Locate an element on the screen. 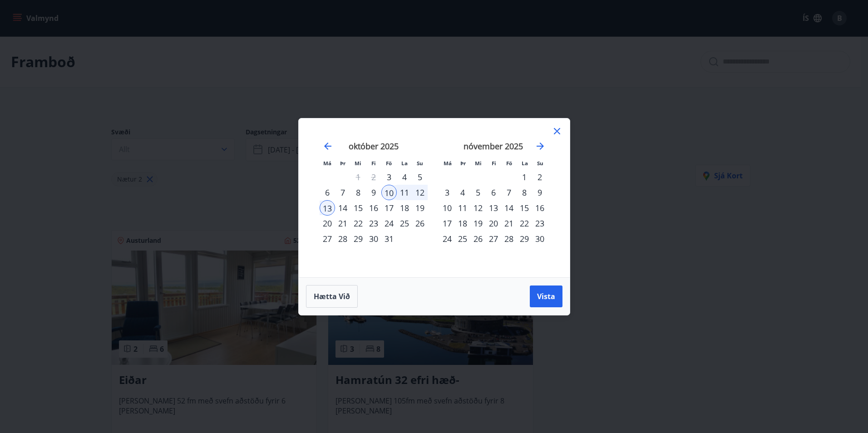  div: 16 is located at coordinates (540, 208).